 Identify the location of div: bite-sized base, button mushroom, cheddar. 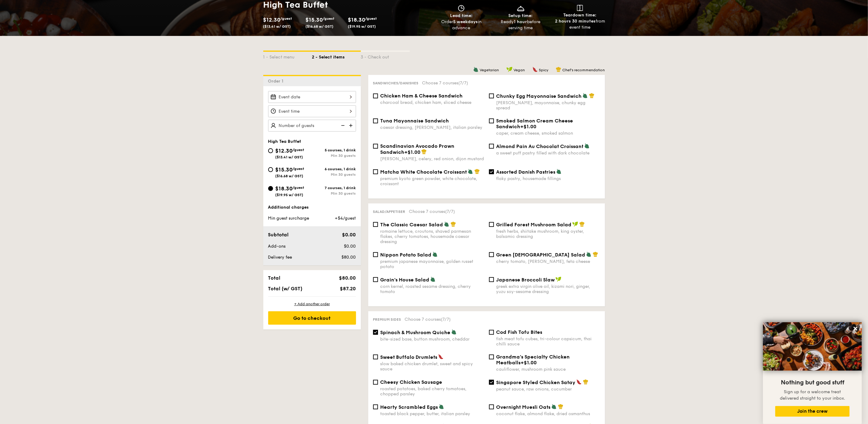
(432, 339).